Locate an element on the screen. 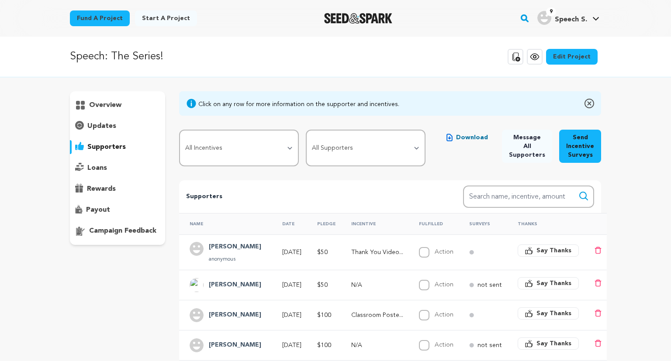  img: Seed&Spark Logo Dark Mode is located at coordinates (358, 18).